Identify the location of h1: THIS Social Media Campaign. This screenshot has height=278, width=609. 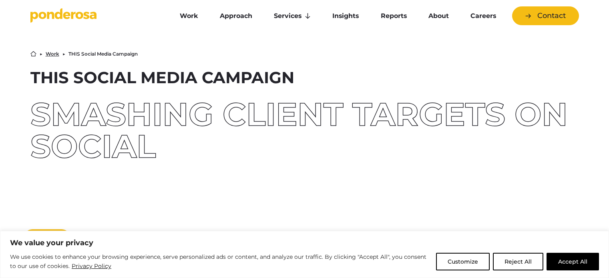
(305, 78).